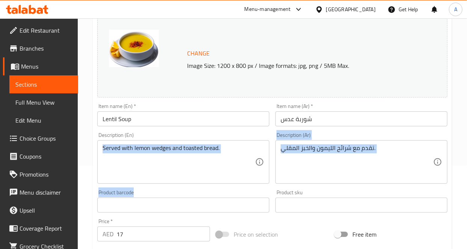 This screenshot has width=467, height=249. What do you see at coordinates (198, 53) in the screenshot?
I see `button: Change` at bounding box center [198, 53].